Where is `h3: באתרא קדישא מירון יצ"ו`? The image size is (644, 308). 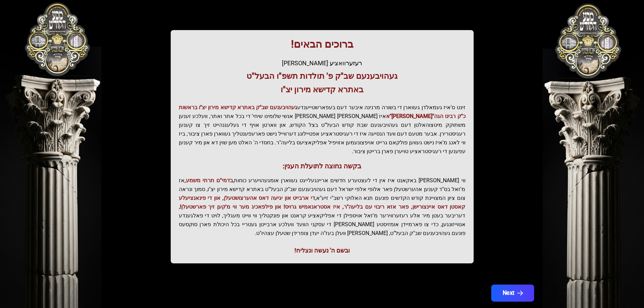
h3: באתרא קדישא מירון יצ"ו is located at coordinates (322, 90).